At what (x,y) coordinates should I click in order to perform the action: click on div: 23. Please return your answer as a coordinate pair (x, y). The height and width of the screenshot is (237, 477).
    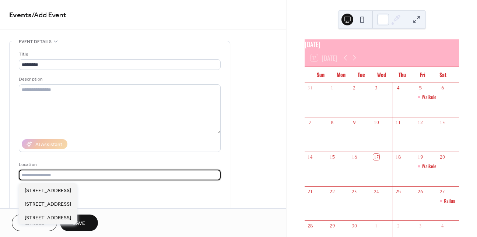
    Looking at the image, I should click on (354, 191).